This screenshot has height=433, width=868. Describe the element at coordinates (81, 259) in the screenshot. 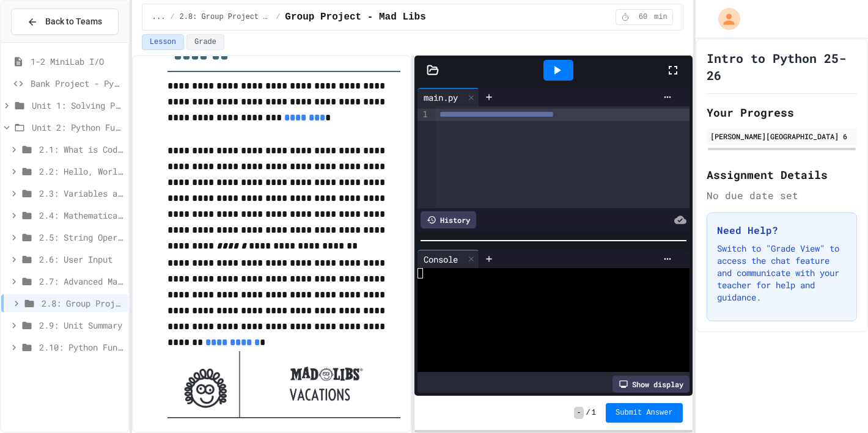

I see `span: 2.6: User Input` at that location.